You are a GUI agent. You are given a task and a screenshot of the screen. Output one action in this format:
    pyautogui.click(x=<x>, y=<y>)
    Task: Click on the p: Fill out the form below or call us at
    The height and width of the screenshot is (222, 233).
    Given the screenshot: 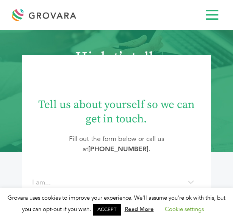 What is the action you would take?
    pyautogui.click(x=116, y=144)
    